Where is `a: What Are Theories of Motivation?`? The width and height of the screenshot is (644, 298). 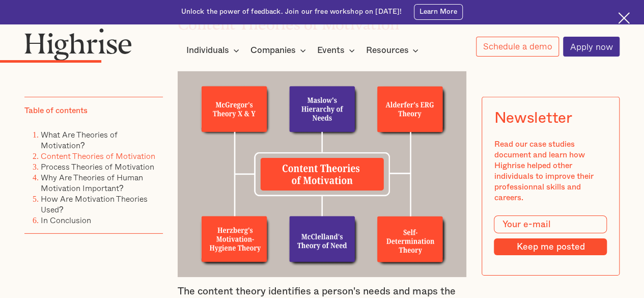 a: What Are Theories of Motivation? is located at coordinates (79, 139).